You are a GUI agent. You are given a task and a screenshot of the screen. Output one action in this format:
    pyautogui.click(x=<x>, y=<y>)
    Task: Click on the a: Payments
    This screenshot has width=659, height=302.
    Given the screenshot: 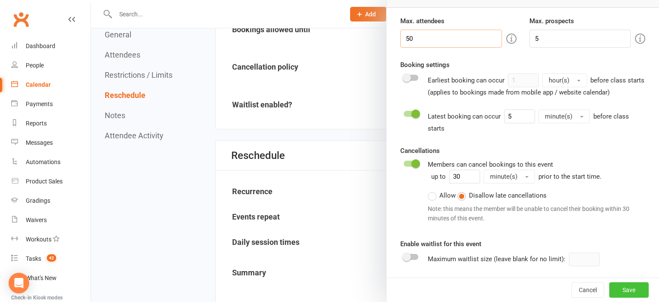 What is the action you would take?
    pyautogui.click(x=51, y=104)
    